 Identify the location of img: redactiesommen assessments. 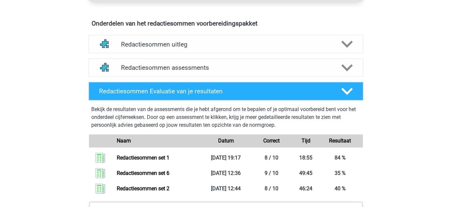
(105, 68).